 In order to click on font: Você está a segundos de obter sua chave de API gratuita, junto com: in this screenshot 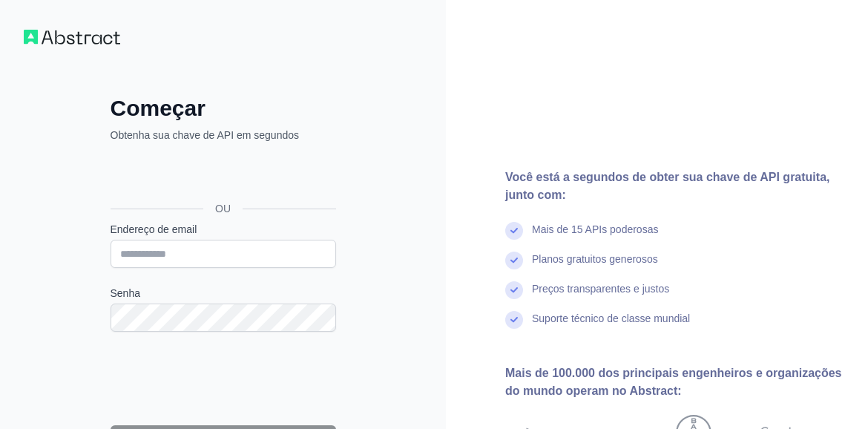, I will do `click(667, 186)`.